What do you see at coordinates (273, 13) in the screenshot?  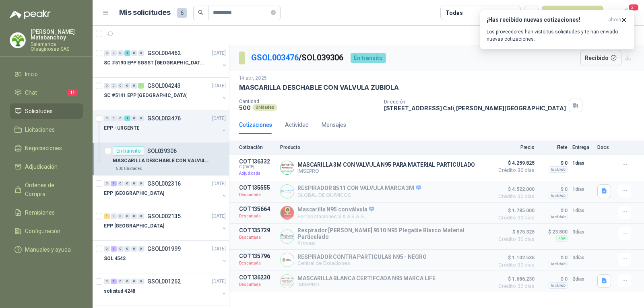 I see `span: close-circle` at bounding box center [273, 13].